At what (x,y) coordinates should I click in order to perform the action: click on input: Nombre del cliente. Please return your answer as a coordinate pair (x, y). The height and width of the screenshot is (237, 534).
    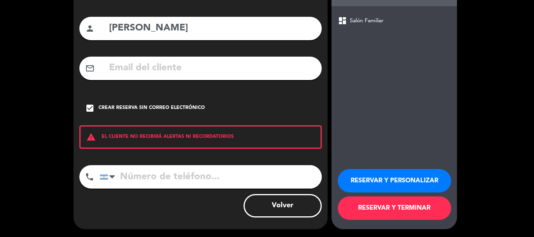
    Looking at the image, I should click on (212, 28).